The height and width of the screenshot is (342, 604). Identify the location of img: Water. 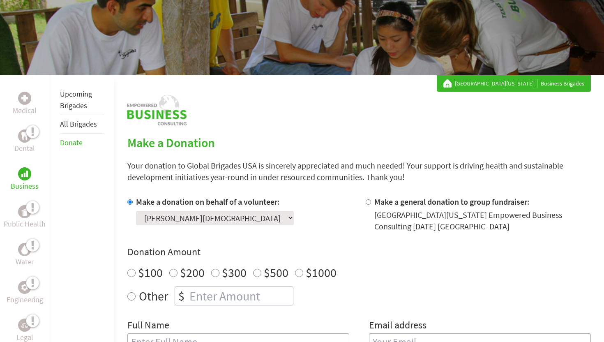
(25, 249).